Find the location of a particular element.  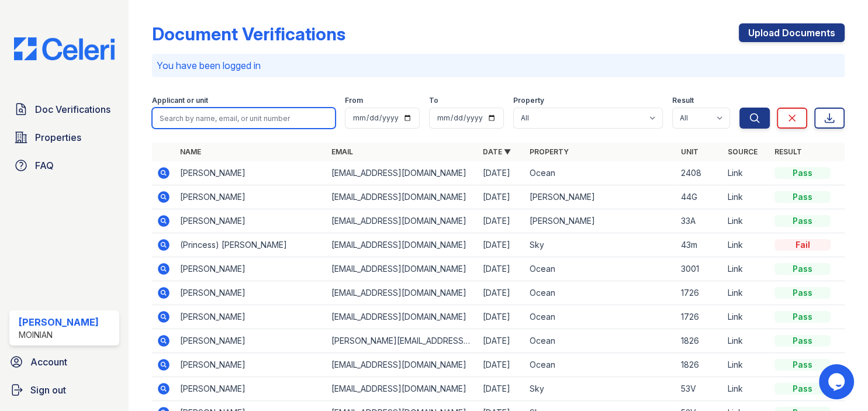

div: Fail is located at coordinates (802, 245).